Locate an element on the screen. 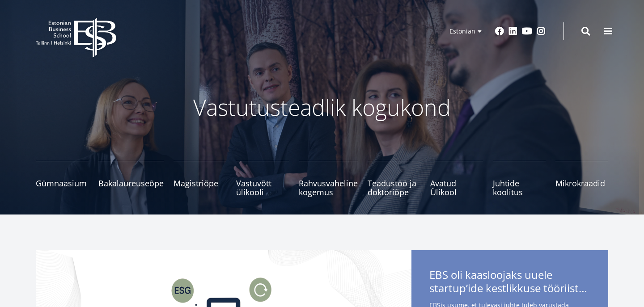 This screenshot has height=307, width=644. p: Vastutusteadlik kogukond is located at coordinates (322, 107).